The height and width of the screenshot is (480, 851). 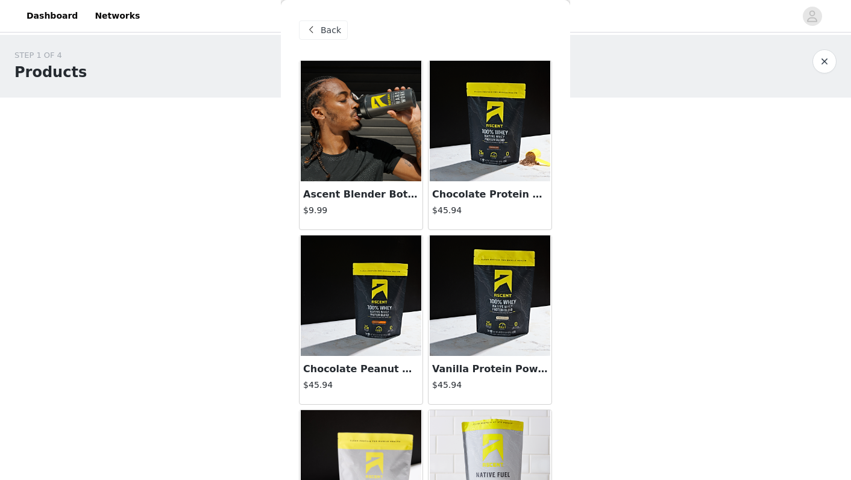 I want to click on h3: Vanilla Protein Powder, so click(x=490, y=369).